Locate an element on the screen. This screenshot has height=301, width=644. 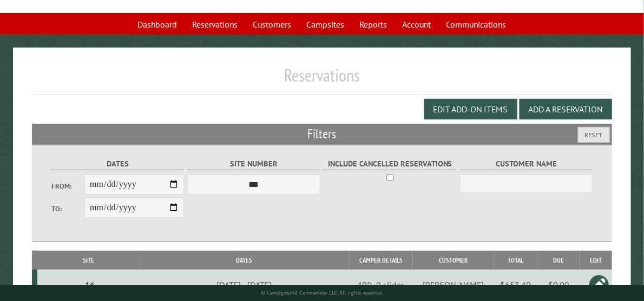
a: Account is located at coordinates (417, 24).